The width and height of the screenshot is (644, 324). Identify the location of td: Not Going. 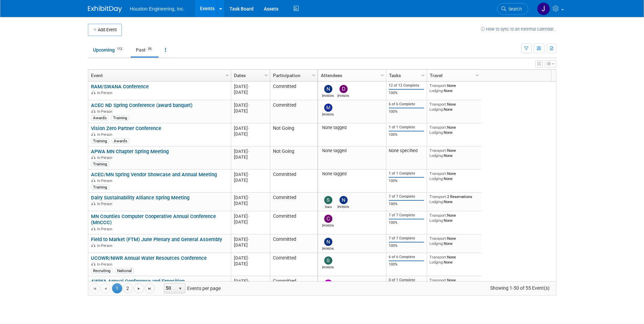
(294, 158).